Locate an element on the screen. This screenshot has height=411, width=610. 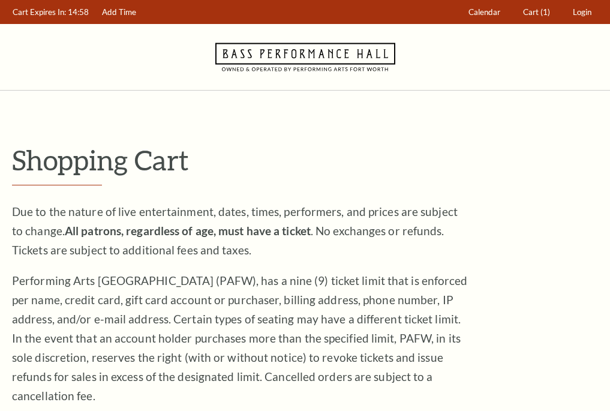
span: Cart is located at coordinates (531, 12).